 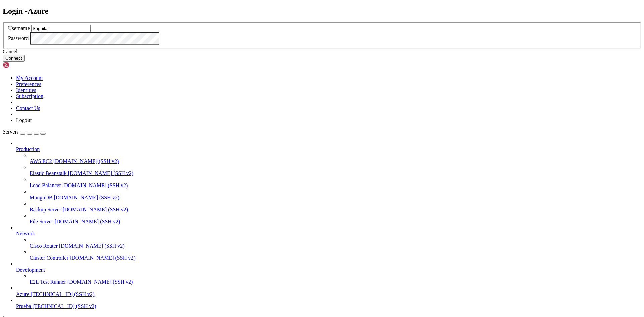 What do you see at coordinates (11, 131) in the screenshot?
I see `span: Servers` at bounding box center [11, 131].